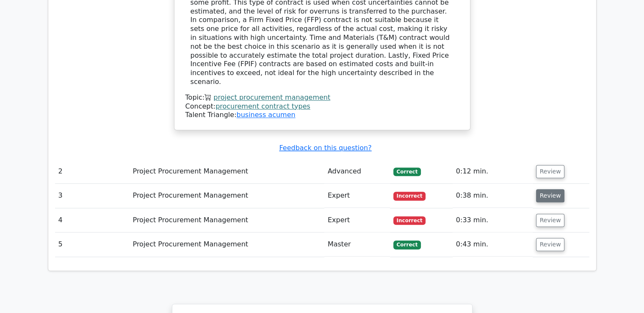  What do you see at coordinates (492, 244) in the screenshot?
I see `td: 0:43 min.` at bounding box center [492, 244].